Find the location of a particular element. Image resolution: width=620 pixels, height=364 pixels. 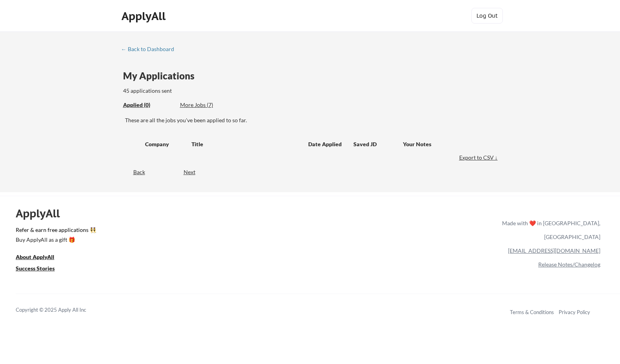

a: Buy ApplyAll as a gift 🎁 is located at coordinates (55, 240).